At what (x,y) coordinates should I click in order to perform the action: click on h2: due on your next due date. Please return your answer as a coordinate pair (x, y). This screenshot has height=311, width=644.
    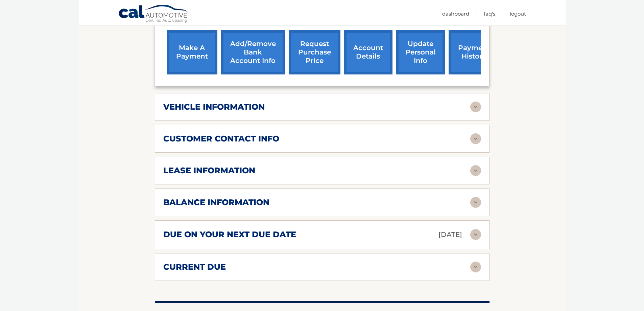
    Looking at the image, I should click on (229, 235).